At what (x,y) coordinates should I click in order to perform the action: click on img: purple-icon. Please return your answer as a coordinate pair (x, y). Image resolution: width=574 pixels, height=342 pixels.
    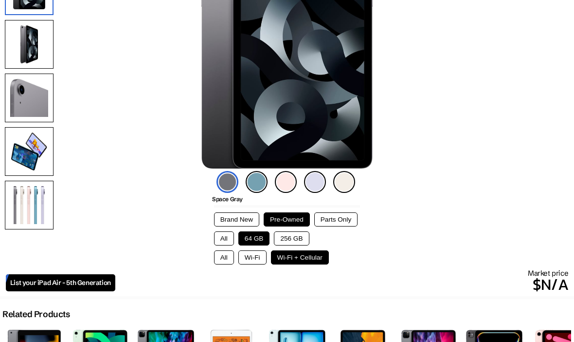
    Looking at the image, I should click on (315, 182).